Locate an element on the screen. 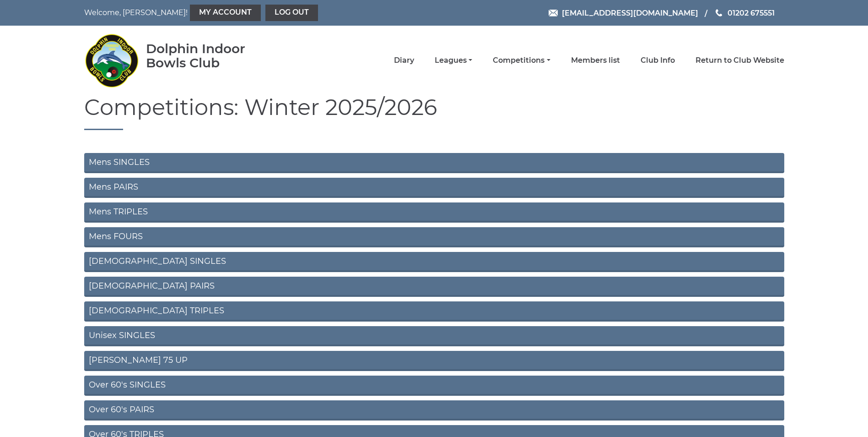 Image resolution: width=868 pixels, height=437 pixels. a: Mens FOURS is located at coordinates (434, 237).